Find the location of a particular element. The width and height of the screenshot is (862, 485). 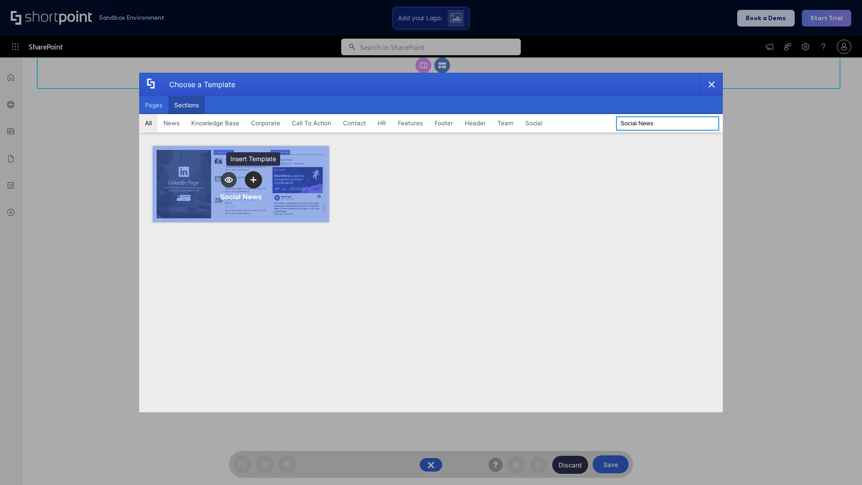

button: Footer is located at coordinates (443, 123).